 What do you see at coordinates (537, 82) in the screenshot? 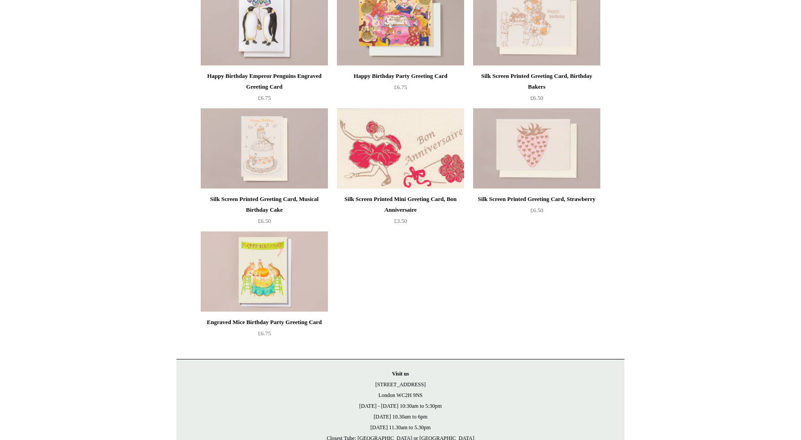
I see `div: Silk Screen Printed Greeting Card, Birthday Bakers` at bounding box center [537, 82].